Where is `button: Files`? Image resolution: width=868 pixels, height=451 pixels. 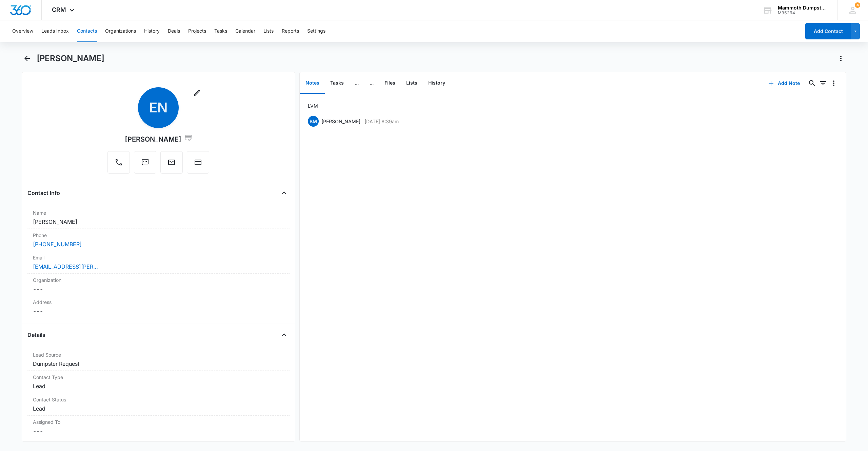 button: Files is located at coordinates (390, 83).